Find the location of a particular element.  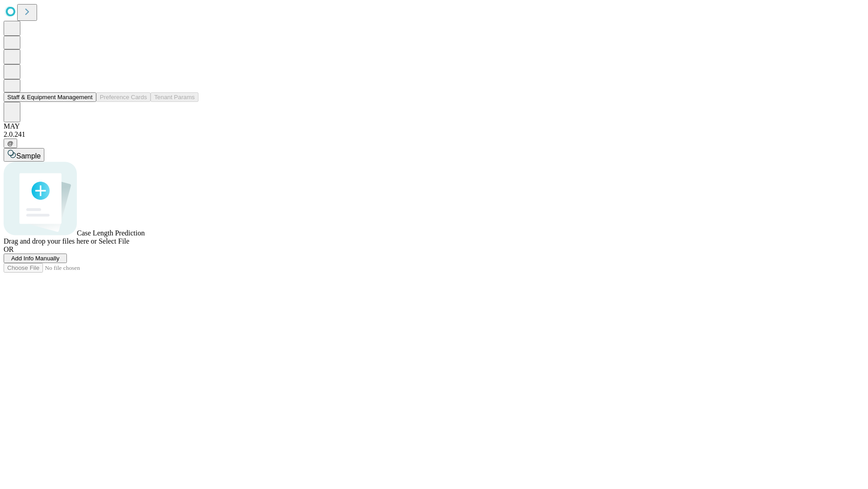

div: 2.0.241 is located at coordinates (434, 134).